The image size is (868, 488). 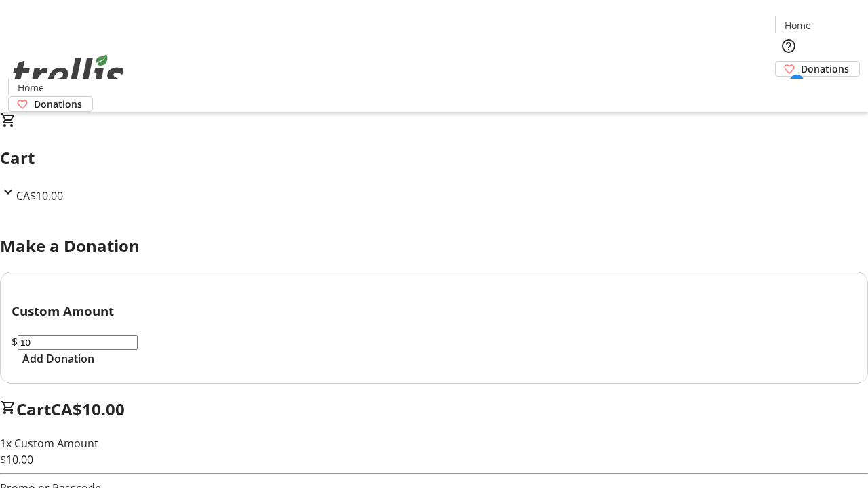 What do you see at coordinates (68, 73) in the screenshot?
I see `img: Orient E2E Organization s9BTNrfZUc's Logo` at bounding box center [68, 73].